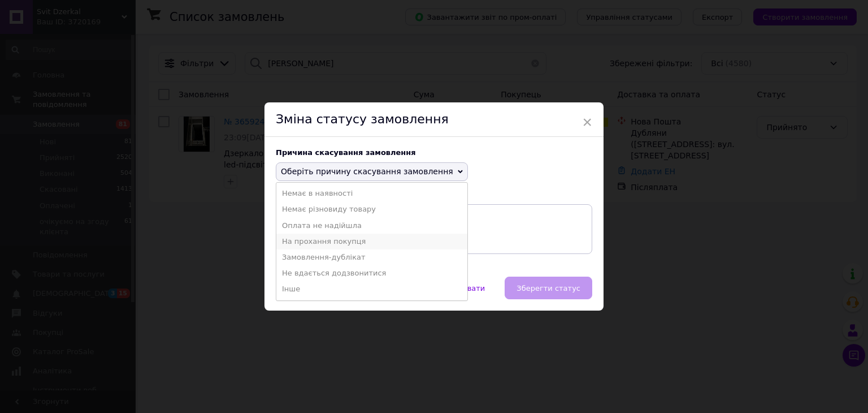 The width and height of the screenshot is (868, 413). I want to click on li: Немає різновиду товару, so click(372, 209).